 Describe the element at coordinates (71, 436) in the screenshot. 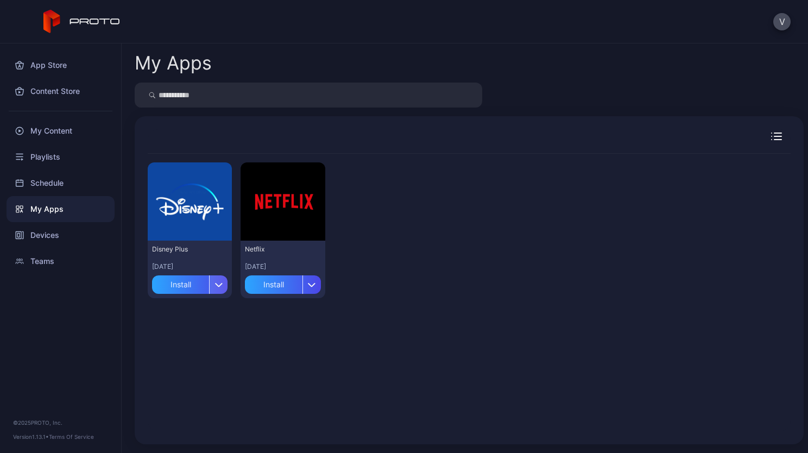

I see `a: Terms Of Service` at that location.